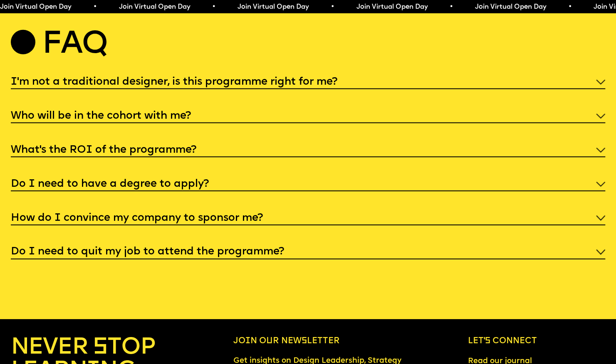 This screenshot has width=616, height=364. What do you see at coordinates (104, 150) in the screenshot?
I see `h5: What’s the ROI of the programme?` at bounding box center [104, 150].